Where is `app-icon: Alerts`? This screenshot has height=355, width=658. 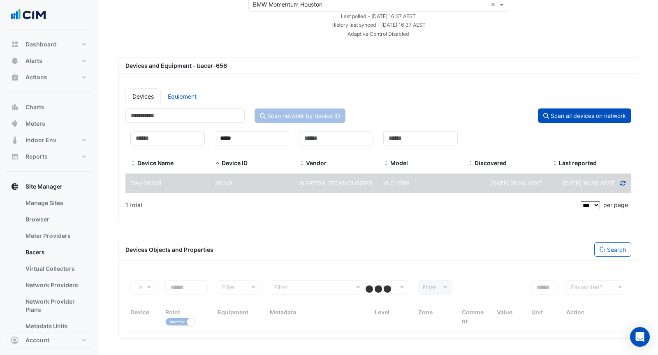 app-icon: Alerts is located at coordinates (15, 61).